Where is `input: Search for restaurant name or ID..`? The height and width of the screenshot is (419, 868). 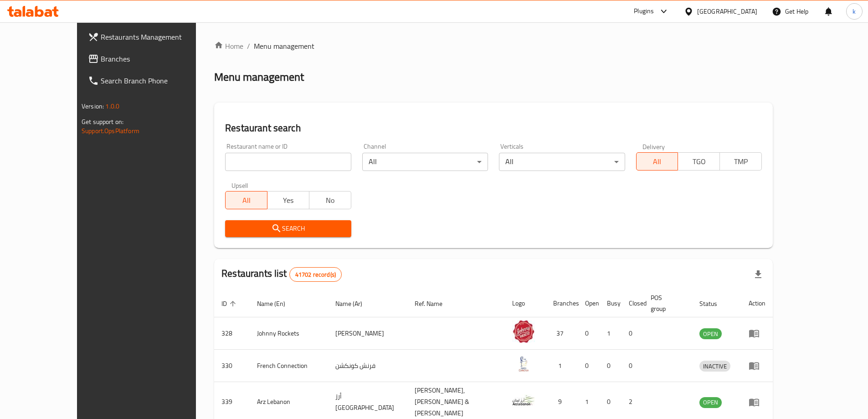
input: Search for restaurant name or ID.. is located at coordinates (288, 161).